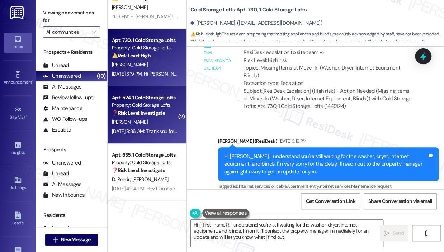  Describe the element at coordinates (57, 130) in the screenshot. I see `div: Escalate` at that location.